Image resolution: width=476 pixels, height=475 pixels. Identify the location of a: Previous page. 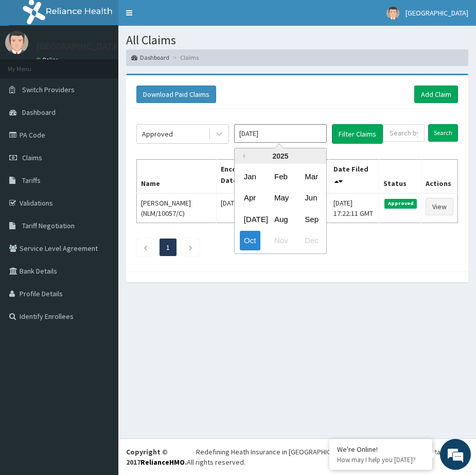
(146, 247).